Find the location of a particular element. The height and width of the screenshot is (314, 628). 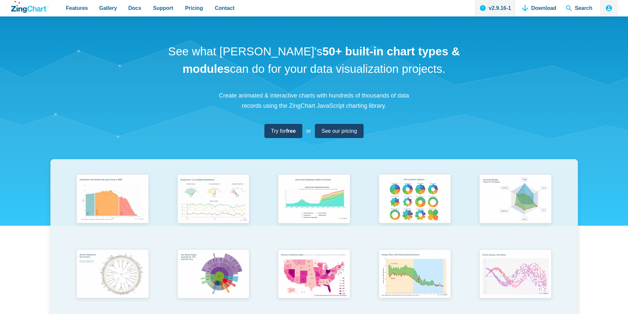

a: ZingChart Logo. Click to return to the homepage is located at coordinates (30, 7).